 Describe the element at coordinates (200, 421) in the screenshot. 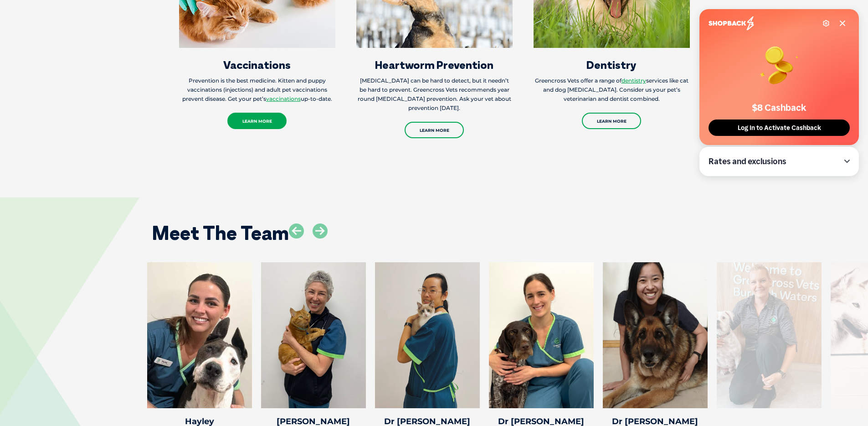

I see `h4: Hayley` at that location.